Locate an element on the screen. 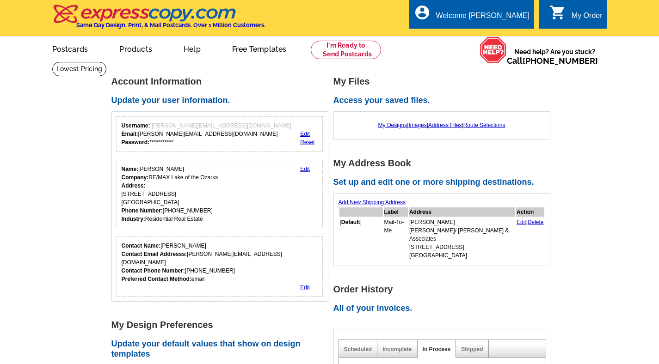 The width and height of the screenshot is (659, 364). strong: Contact Name: is located at coordinates (141, 246).